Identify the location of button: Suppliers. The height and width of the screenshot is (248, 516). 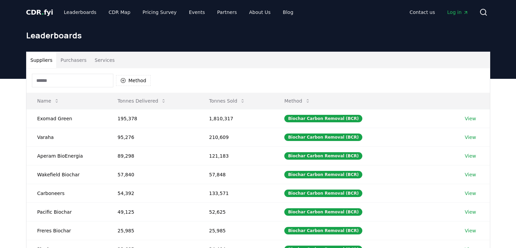
(41, 60).